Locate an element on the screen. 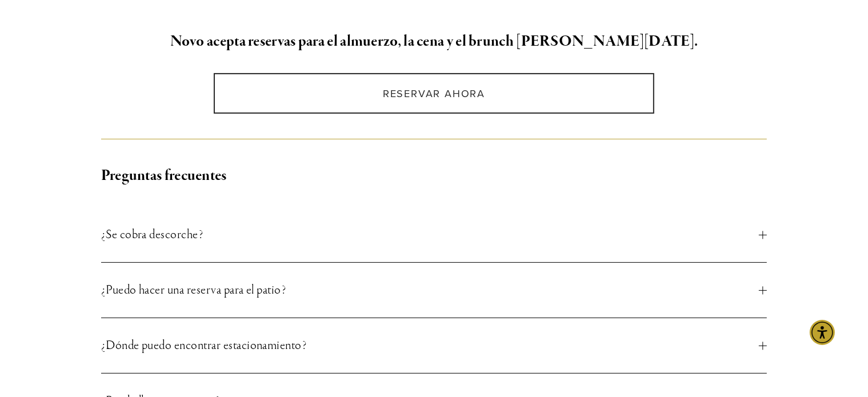 This screenshot has height=397, width=868. button: ¿Puedo hacer una reserva para el patio? is located at coordinates (434, 290).